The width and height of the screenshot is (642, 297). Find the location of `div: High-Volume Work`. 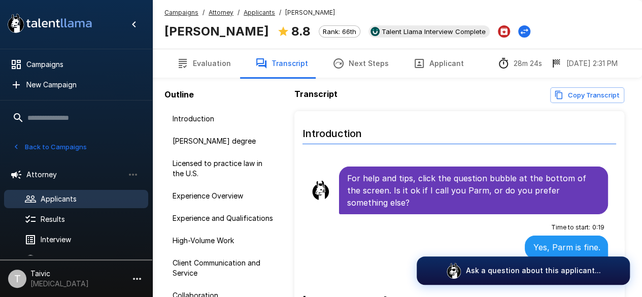

div: High-Volume Work is located at coordinates (223, 241).